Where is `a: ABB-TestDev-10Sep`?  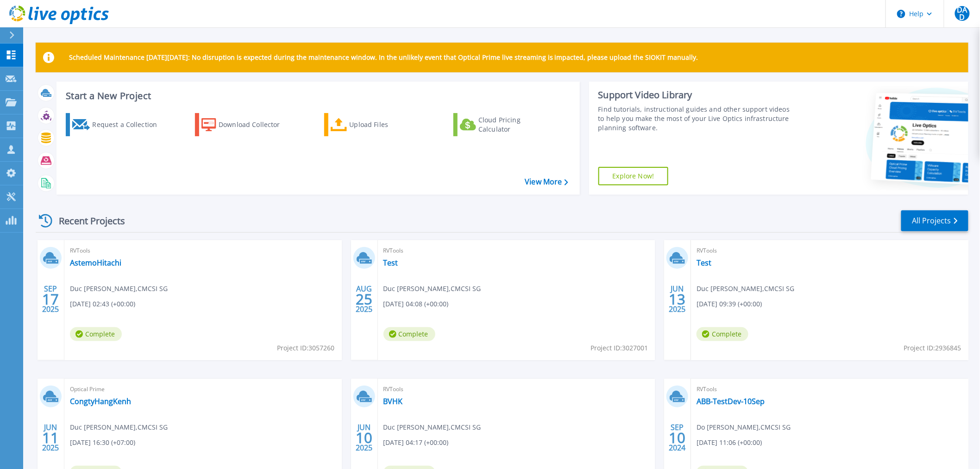 a: ABB-TestDev-10Sep is located at coordinates (730, 401).